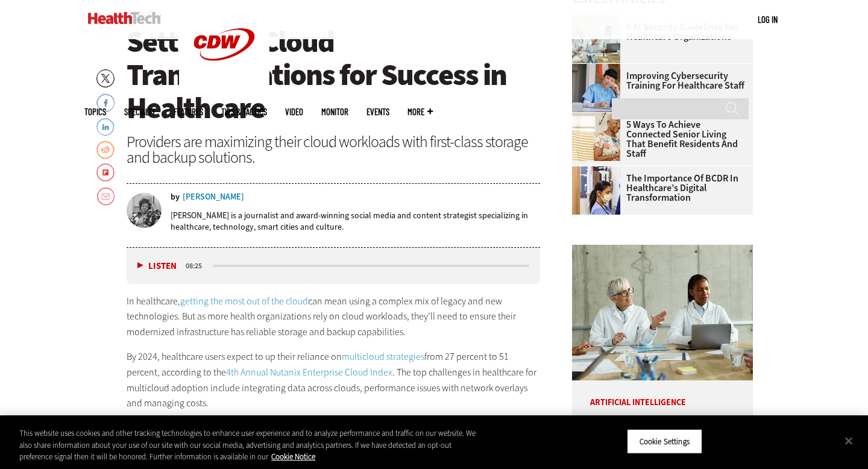  I want to click on a: multicloud strategies, so click(383, 356).